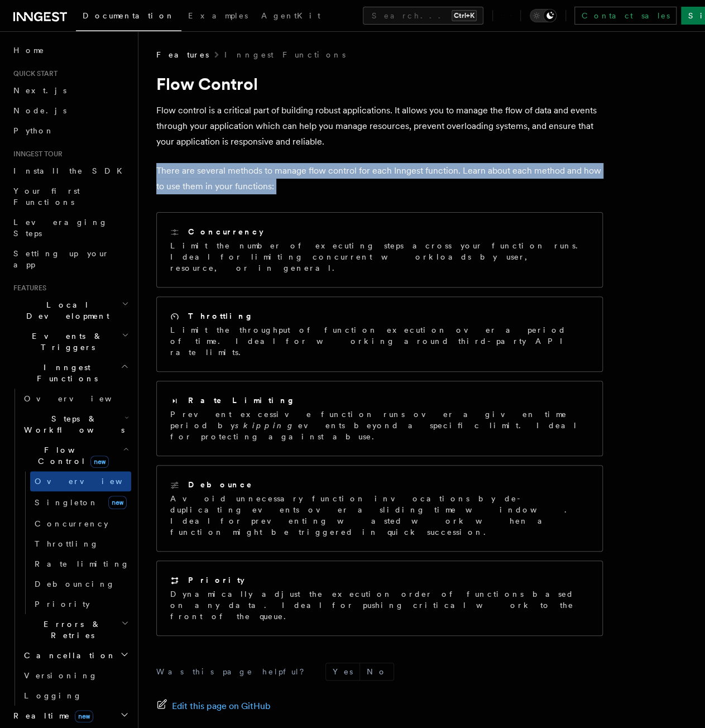  Describe the element at coordinates (380, 250) in the screenshot. I see `a: ConcurrencyLimit the number of executing steps across your function runs. Ideal for limiting conc...` at that location.